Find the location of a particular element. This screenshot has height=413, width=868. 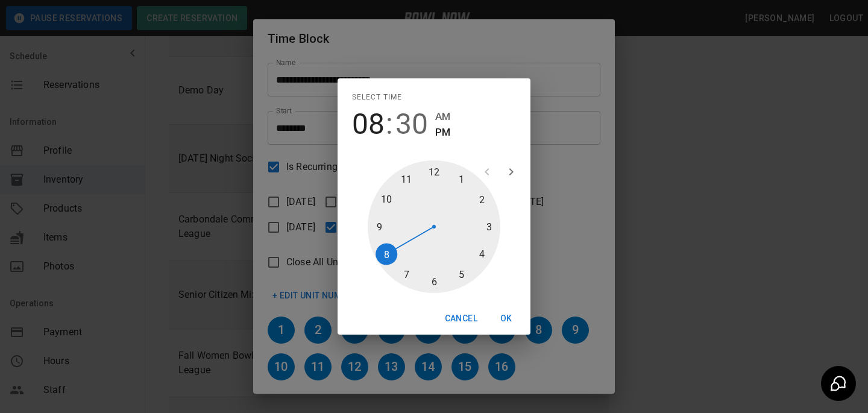

span: 08 is located at coordinates (368, 124).